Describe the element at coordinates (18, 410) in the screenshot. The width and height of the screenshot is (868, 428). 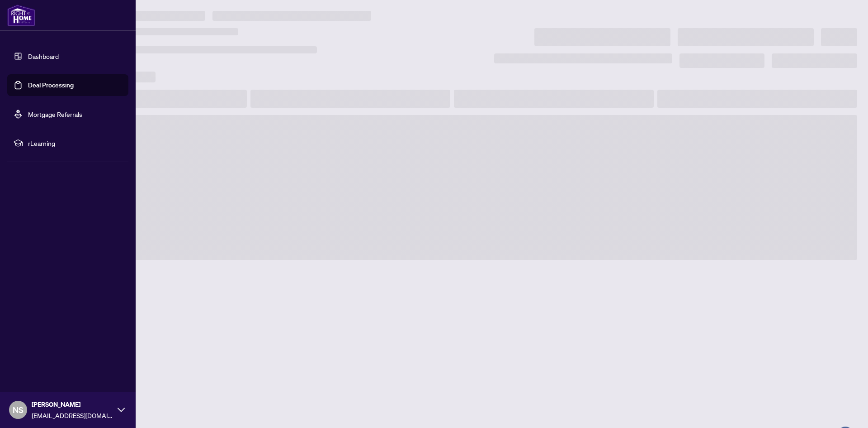
I see `span: NS` at that location.